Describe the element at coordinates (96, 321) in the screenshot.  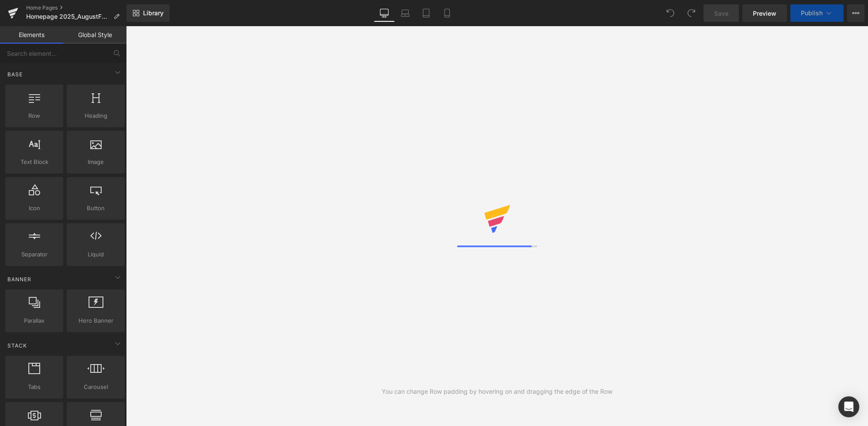
I see `span: Hero Banner` at that location.